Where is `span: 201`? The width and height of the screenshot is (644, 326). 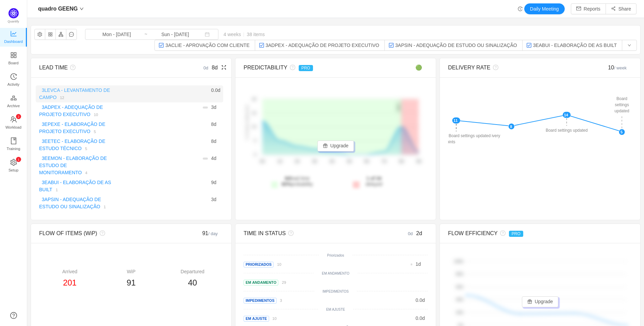 span: 201 is located at coordinates (70, 282).